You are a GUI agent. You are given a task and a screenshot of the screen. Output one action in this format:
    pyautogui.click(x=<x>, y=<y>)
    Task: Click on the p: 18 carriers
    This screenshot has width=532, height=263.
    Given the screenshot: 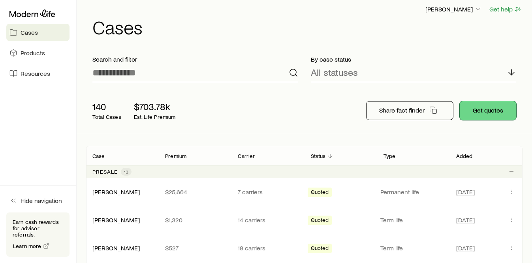 What is the action you would take?
    pyautogui.click(x=268, y=248)
    